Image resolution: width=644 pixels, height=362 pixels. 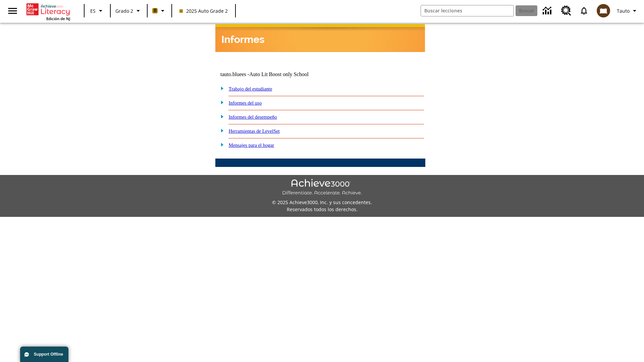 I want to click on a: Notificaciones, so click(x=584, y=11).